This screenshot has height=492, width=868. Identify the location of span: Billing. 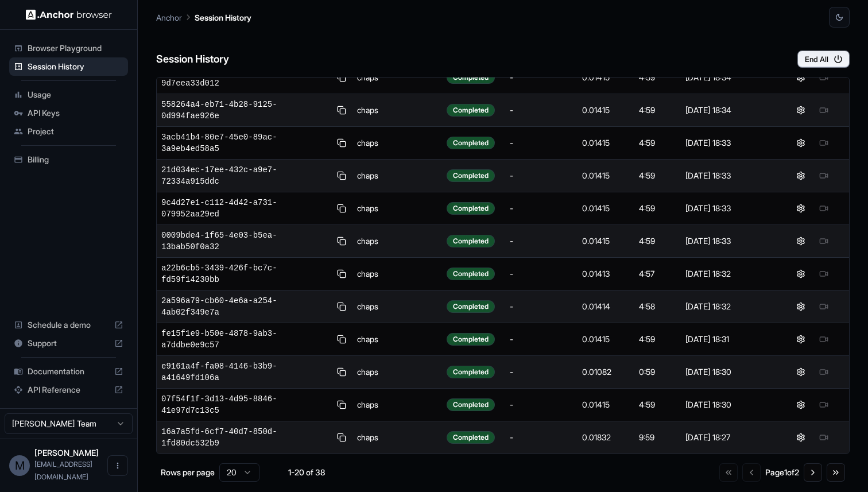
(75, 159).